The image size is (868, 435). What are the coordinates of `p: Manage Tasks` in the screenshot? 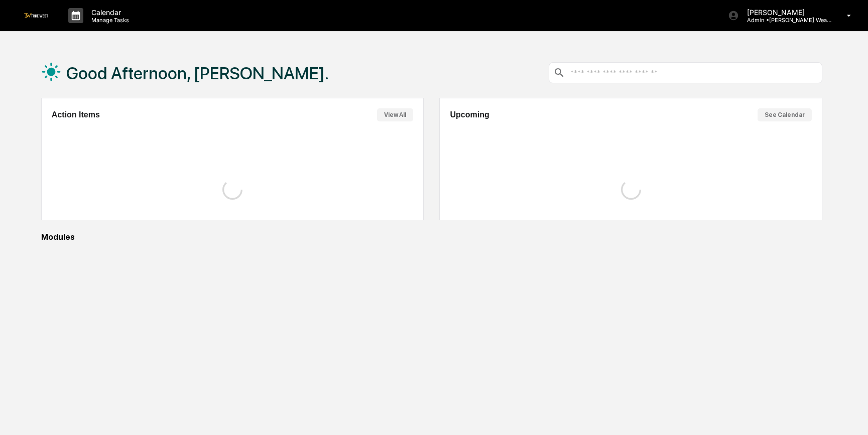 It's located at (108, 20).